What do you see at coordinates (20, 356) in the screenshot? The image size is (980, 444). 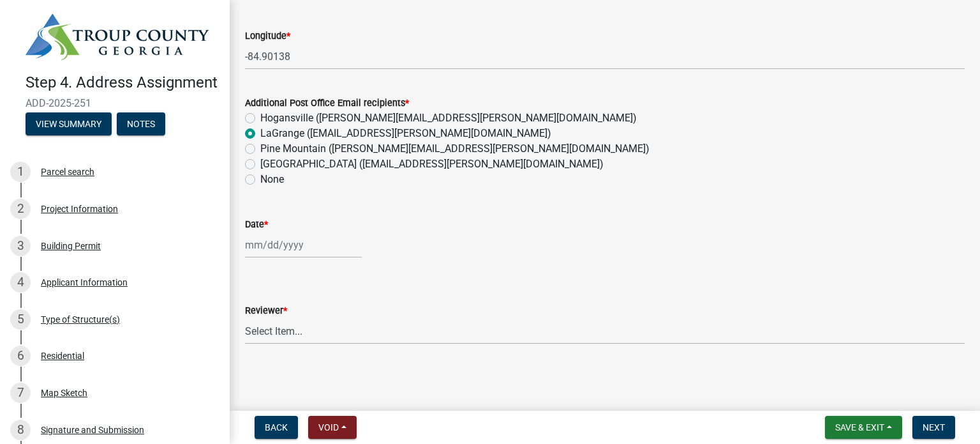 I see `div: 6` at bounding box center [20, 356].